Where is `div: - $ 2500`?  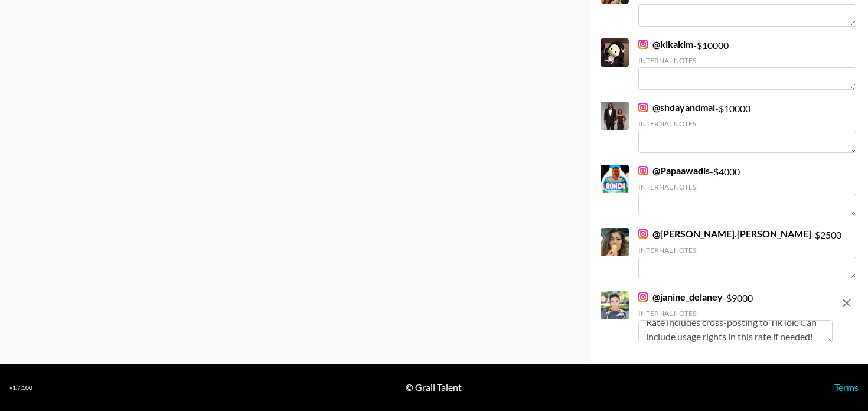 div: - $ 2500 is located at coordinates (747, 253).